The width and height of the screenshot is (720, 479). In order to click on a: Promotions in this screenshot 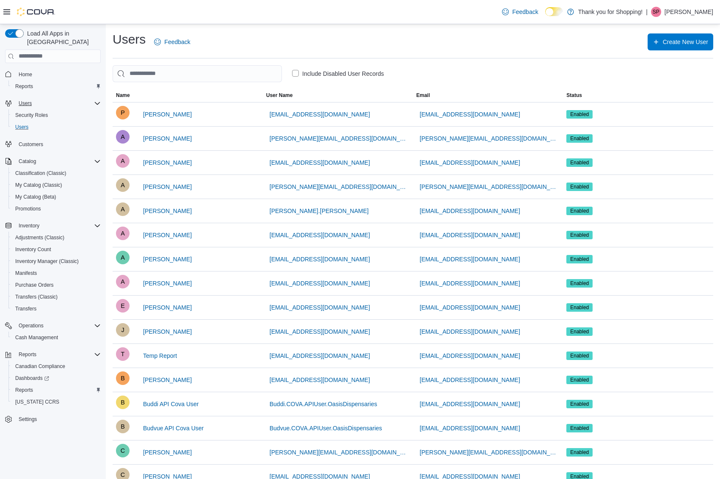, I will do `click(28, 209)`.